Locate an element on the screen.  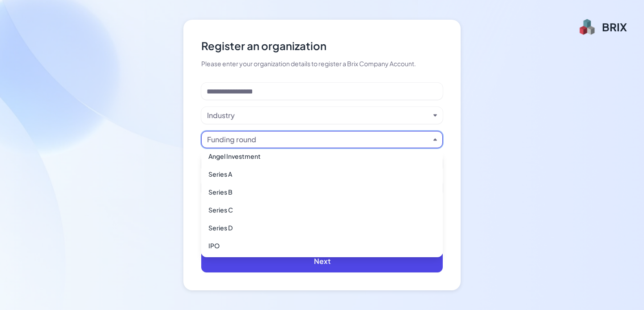
div: BRIX is located at coordinates (615, 27).